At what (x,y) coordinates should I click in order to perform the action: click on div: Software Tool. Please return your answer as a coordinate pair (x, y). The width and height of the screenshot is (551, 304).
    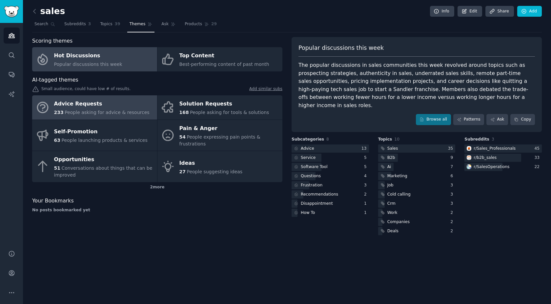
    Looking at the image, I should click on (314, 167).